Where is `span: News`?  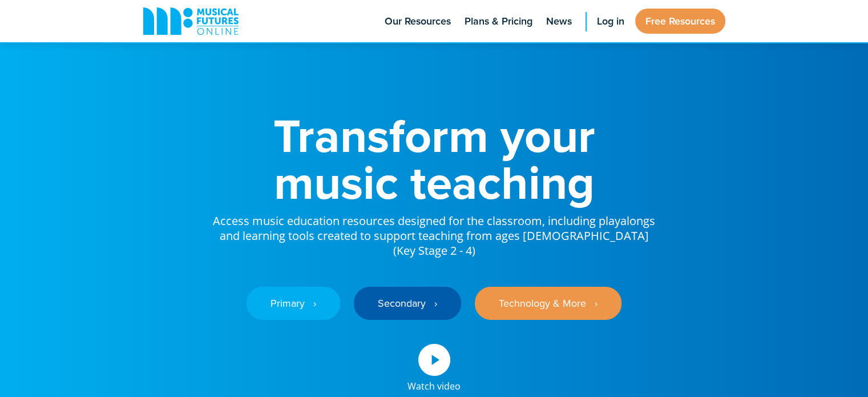
span: News is located at coordinates (559, 21).